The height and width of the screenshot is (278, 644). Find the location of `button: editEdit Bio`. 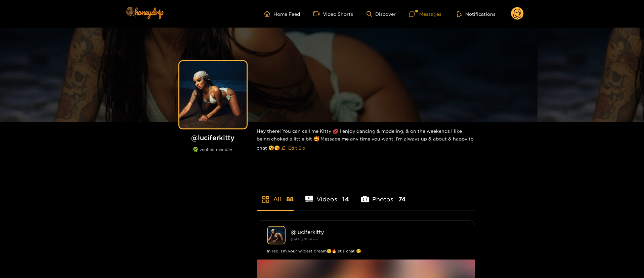

button: editEdit Bio is located at coordinates (293, 148).